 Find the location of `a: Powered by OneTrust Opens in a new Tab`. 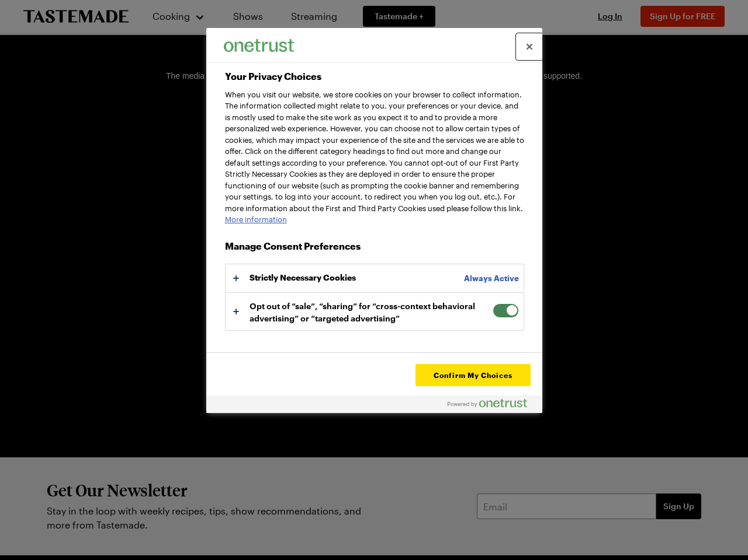

a: Powered by OneTrust Opens in a new Tab is located at coordinates (492, 406).